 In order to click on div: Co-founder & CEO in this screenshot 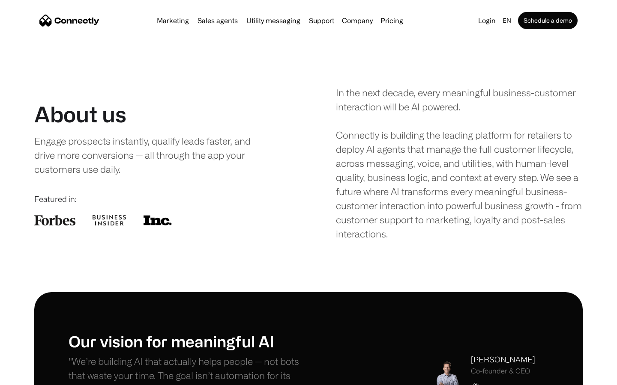, I will do `click(503, 371)`.